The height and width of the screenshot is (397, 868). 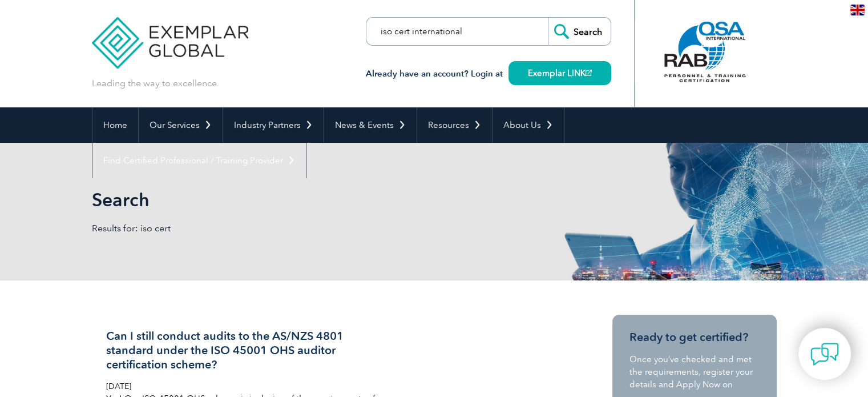 I want to click on img: en, so click(x=857, y=10).